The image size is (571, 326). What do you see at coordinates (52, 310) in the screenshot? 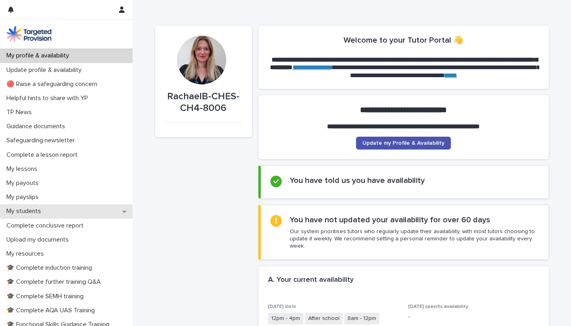
I see `p: 🎓 Complete AQA UAS Training` at bounding box center [52, 310].